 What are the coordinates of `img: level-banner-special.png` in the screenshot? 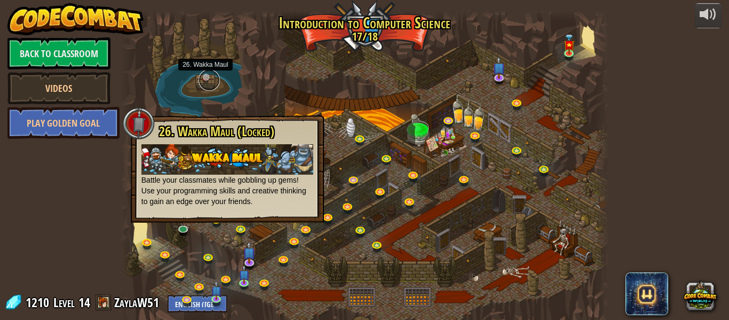 It's located at (569, 44).